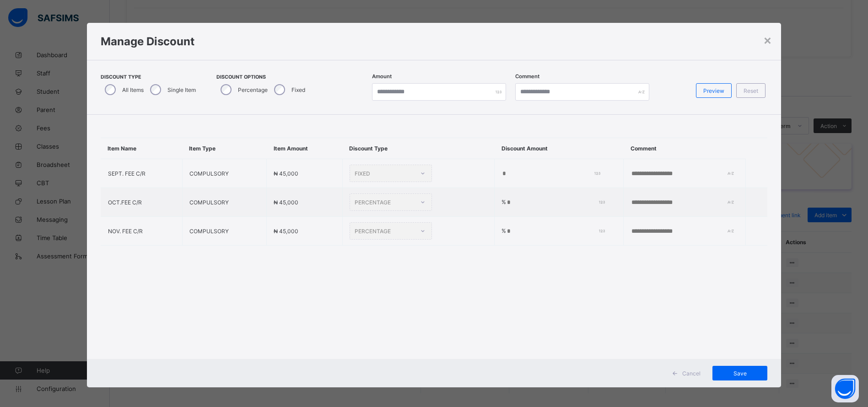 This screenshot has width=868, height=407. Describe the element at coordinates (740, 373) in the screenshot. I see `span: Save` at that location.